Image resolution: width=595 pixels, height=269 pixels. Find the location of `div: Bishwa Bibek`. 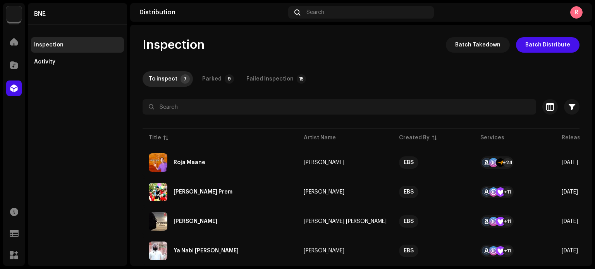

div: Bishwa Bibek is located at coordinates (195, 221).